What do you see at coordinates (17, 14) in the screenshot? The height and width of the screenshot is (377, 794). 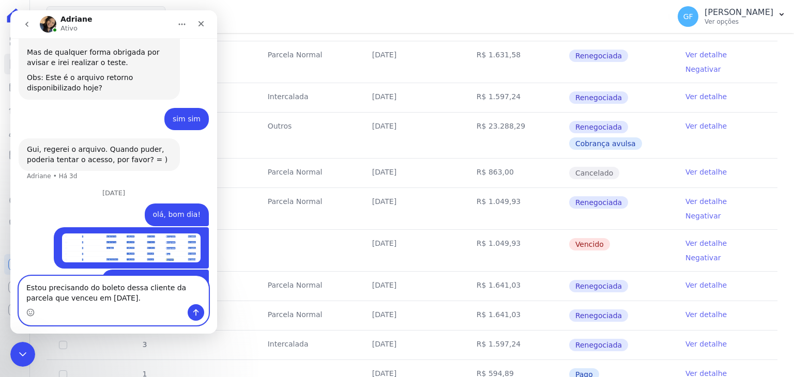 I see `button: go back` at bounding box center [17, 14].